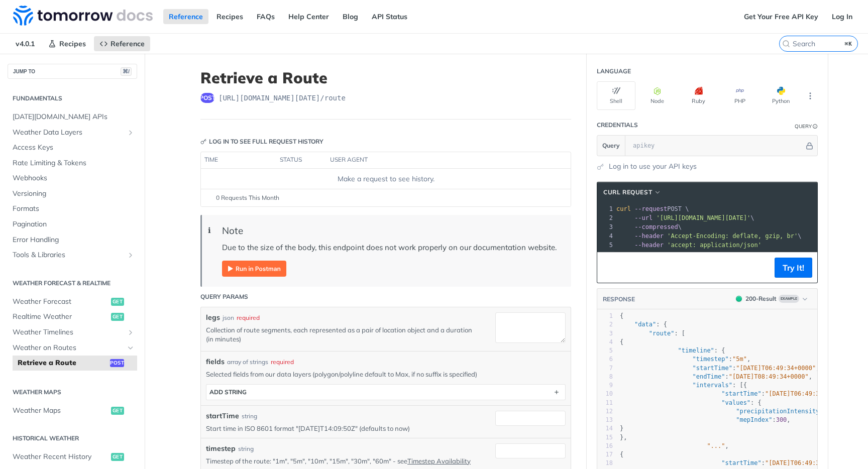 This screenshot has height=469, width=868. I want to click on span: 0 Requests This Month, so click(247, 198).